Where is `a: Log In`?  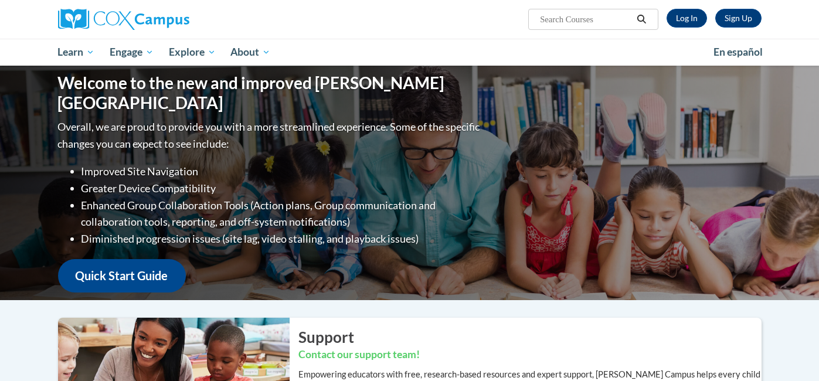 a: Log In is located at coordinates (687, 18).